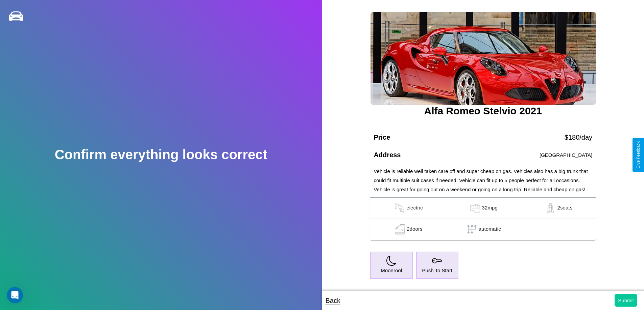  I want to click on div: Give Feedback, so click(638, 155).